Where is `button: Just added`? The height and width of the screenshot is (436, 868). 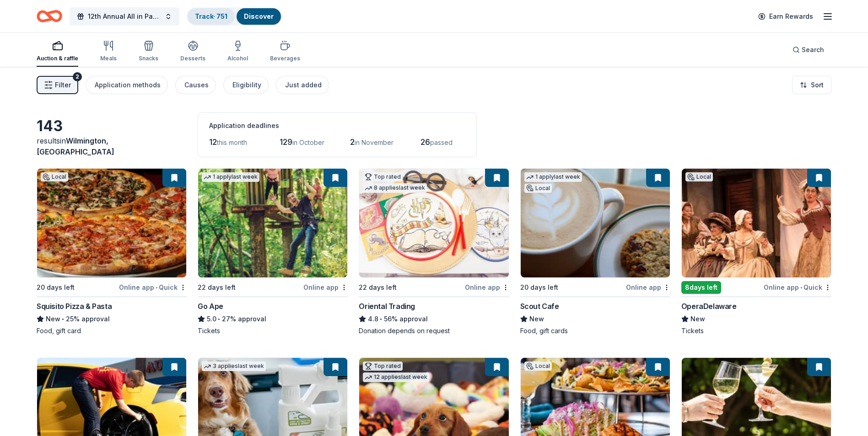
button: Just added is located at coordinates (302, 85).